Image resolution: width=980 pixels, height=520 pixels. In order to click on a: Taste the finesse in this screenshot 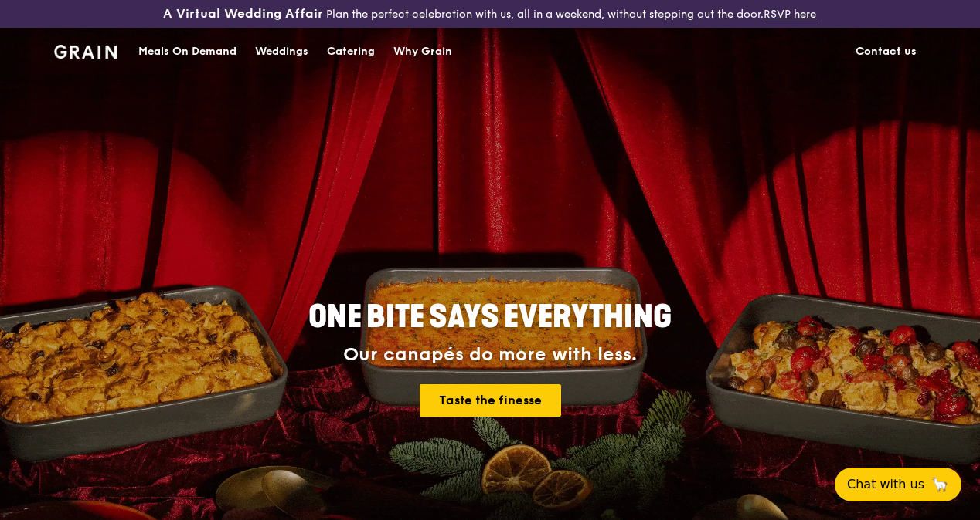, I will do `click(490, 400)`.